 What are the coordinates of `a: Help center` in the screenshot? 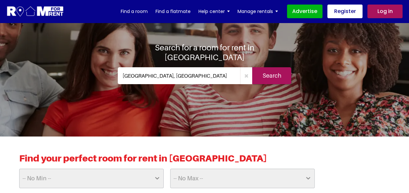 It's located at (214, 11).